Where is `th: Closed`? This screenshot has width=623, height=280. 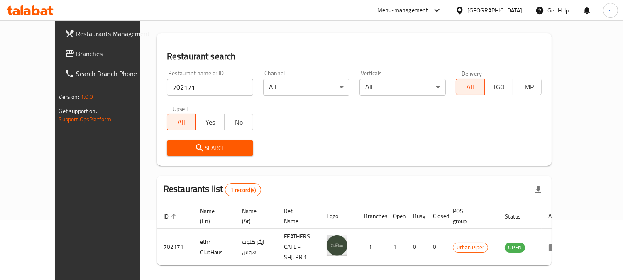
th: Closed is located at coordinates (436, 216).